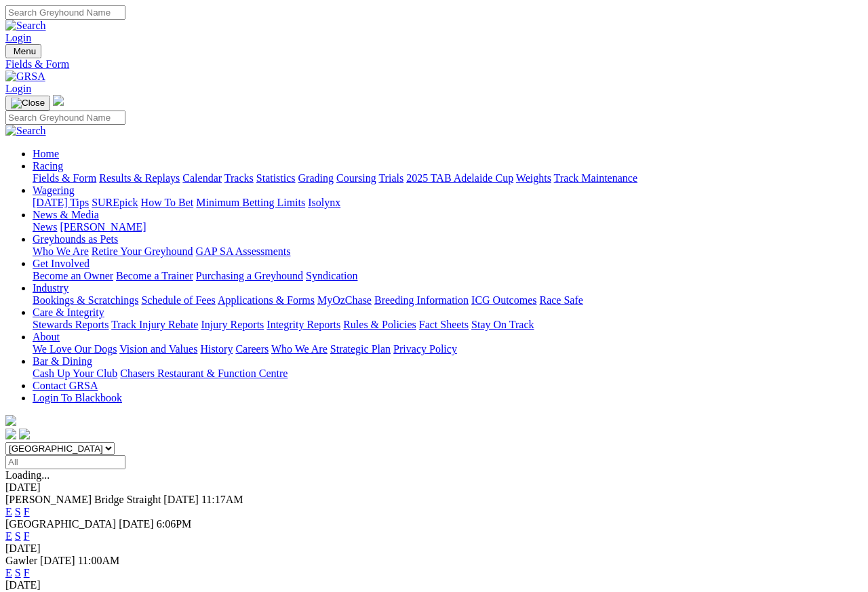  What do you see at coordinates (28, 103) in the screenshot?
I see `button: Toggle navigation` at bounding box center [28, 103].